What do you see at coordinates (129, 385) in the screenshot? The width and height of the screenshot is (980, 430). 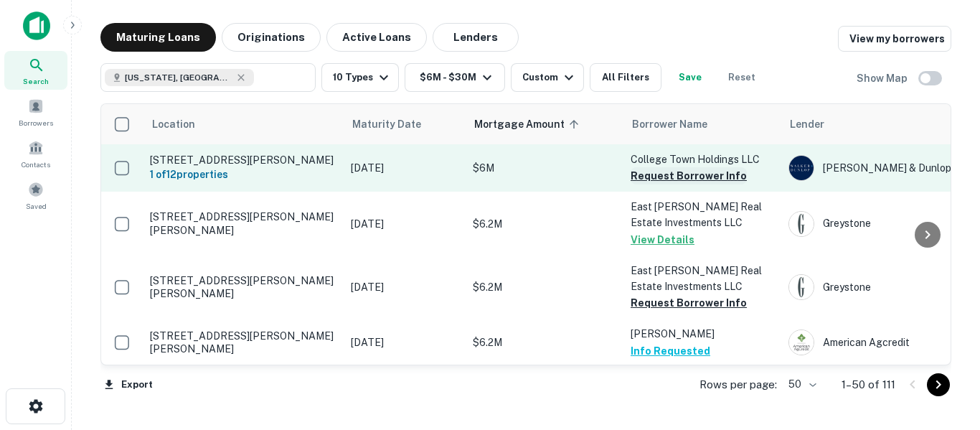 I see `button: Export` at bounding box center [129, 385].